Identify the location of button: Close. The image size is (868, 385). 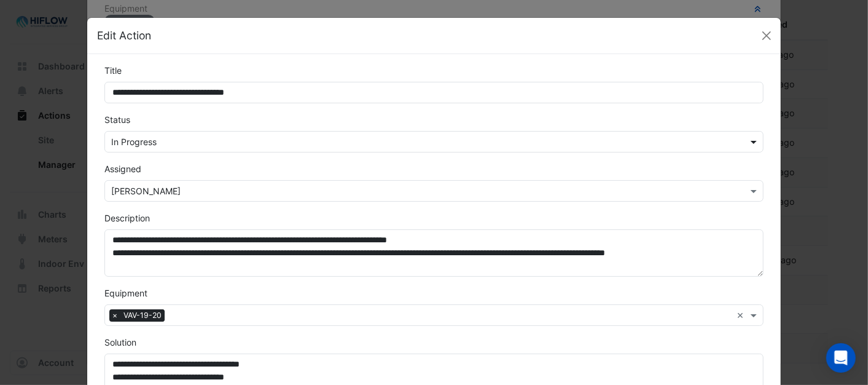
(767, 36).